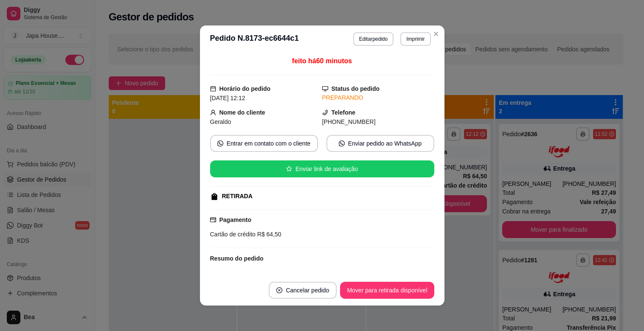  Describe the element at coordinates (381, 143) in the screenshot. I see `button: whats-appEnviar pedido ao WhatsApp` at that location.